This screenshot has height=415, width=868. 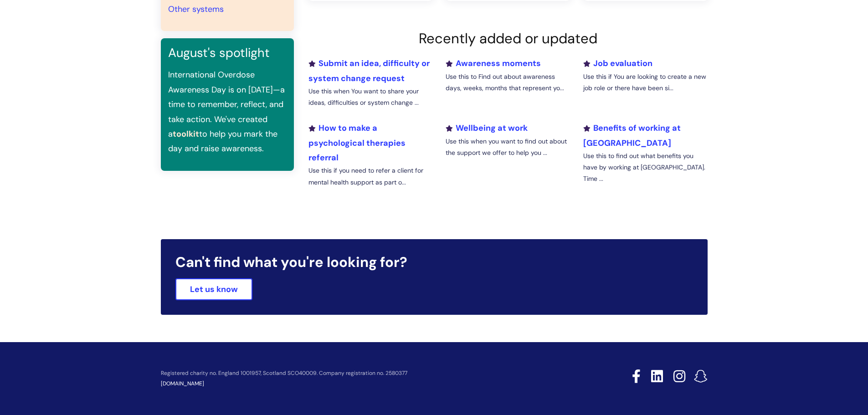 I want to click on p: Use this if You are looking to create a new job role or there have been si..., so click(x=646, y=83).